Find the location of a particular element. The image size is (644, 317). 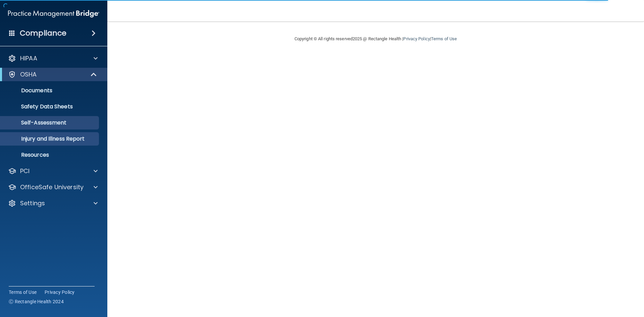

a: HIPAA is located at coordinates (53, 59).